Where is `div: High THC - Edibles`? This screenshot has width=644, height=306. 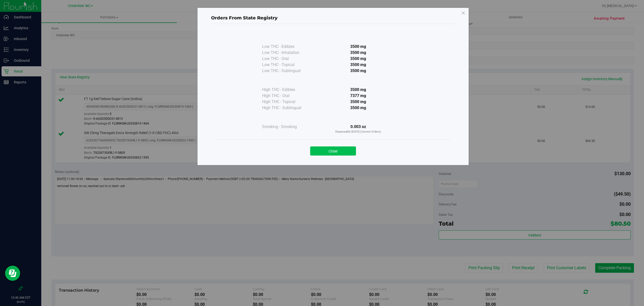
div: High THC - Edibles is located at coordinates (287, 90).